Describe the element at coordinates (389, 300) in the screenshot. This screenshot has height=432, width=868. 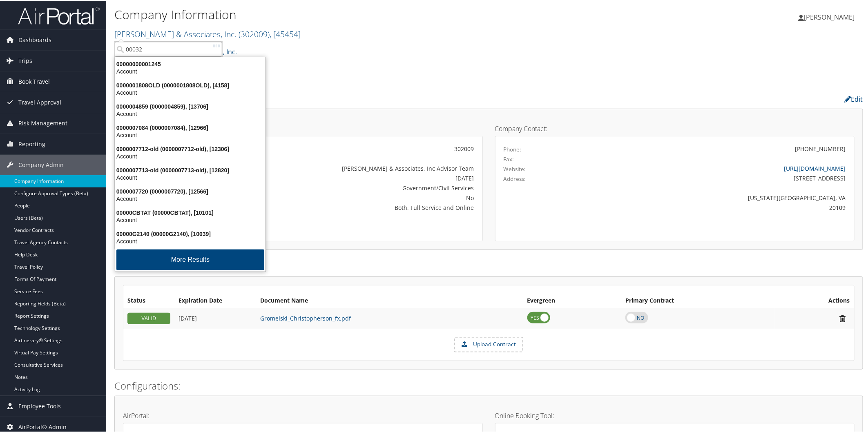
I see `th: Document Name` at that location.